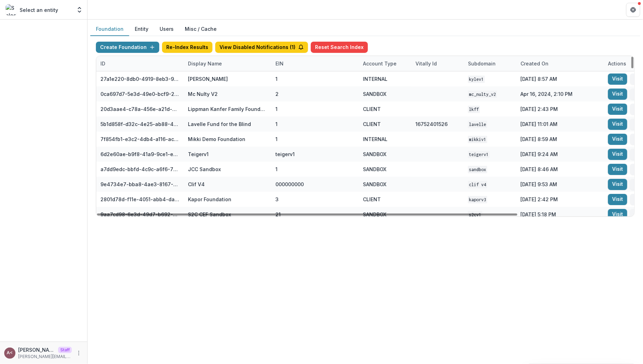 The width and height of the screenshot is (643, 364). I want to click on div: 20d3aae4-c78a-456e-a21d-91c97a6a725f, so click(140, 109).